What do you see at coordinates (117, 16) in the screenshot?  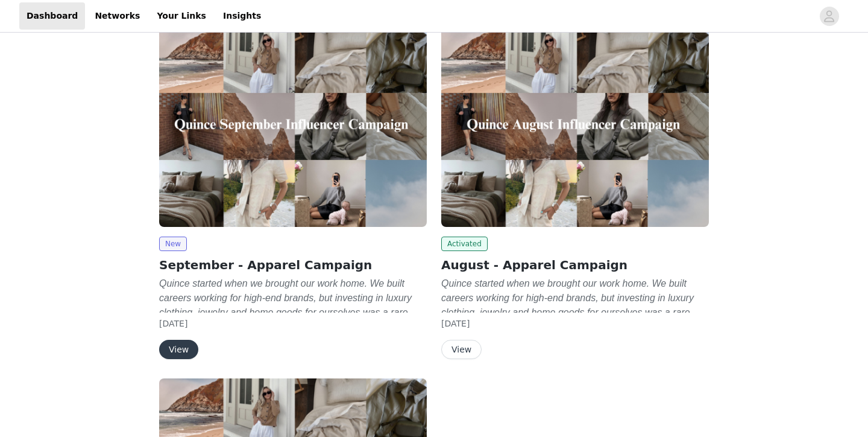 I see `a: Networks` at bounding box center [117, 16].